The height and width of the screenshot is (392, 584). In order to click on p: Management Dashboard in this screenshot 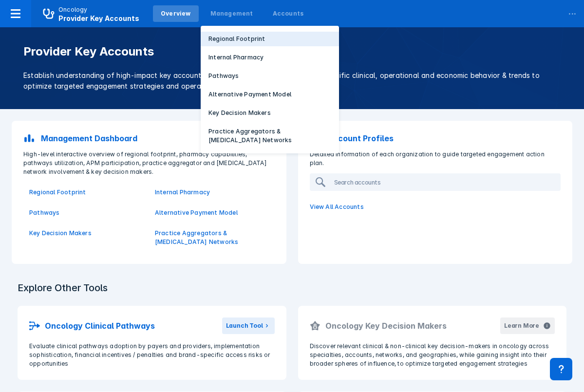, I will do `click(89, 138)`.